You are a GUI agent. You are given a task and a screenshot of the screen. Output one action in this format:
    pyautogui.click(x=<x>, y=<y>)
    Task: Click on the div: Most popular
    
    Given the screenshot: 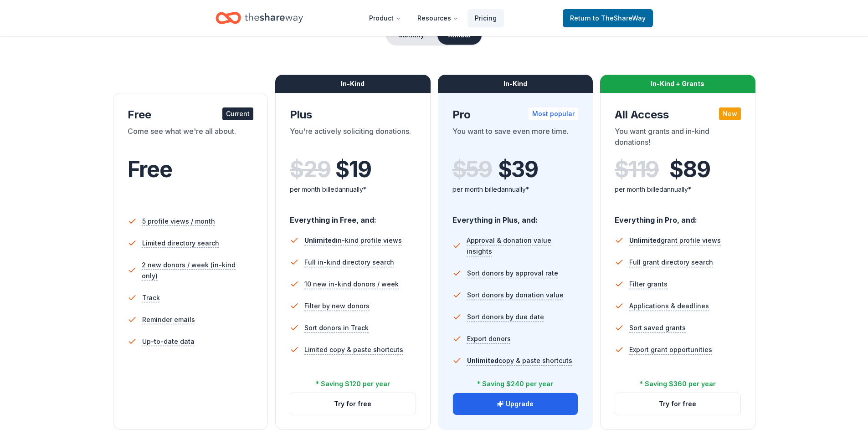 What is the action you would take?
    pyautogui.click(x=553, y=114)
    